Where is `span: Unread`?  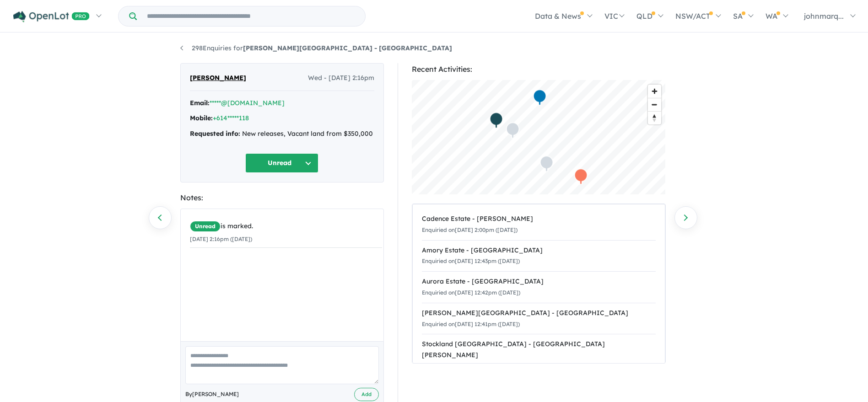
span: Unread is located at coordinates (205, 226).